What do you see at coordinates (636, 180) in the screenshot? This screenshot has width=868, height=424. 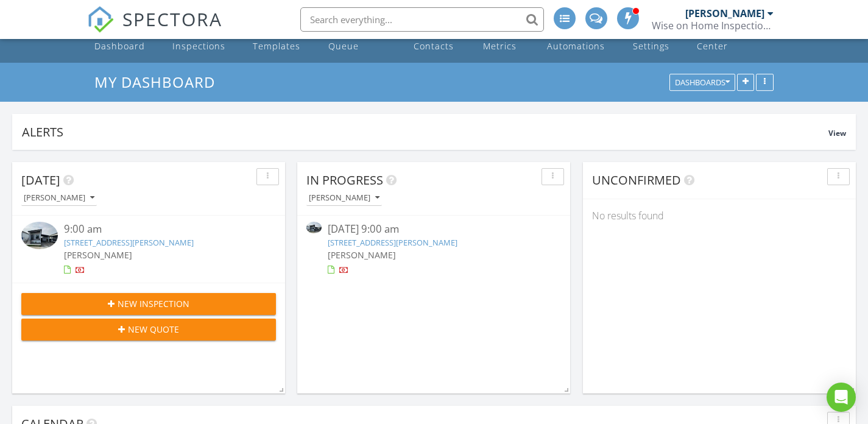 I see `span: Unconfirmed` at bounding box center [636, 180].